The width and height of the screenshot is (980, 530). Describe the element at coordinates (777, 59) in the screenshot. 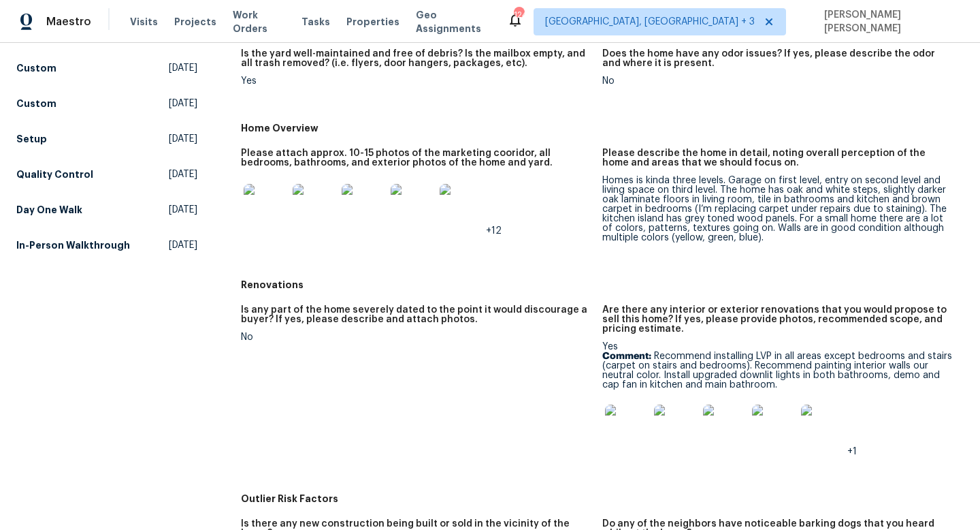

I see `h5: Does the home have any odor issues? If yes, please describe the odor and where it is present.` at that location.